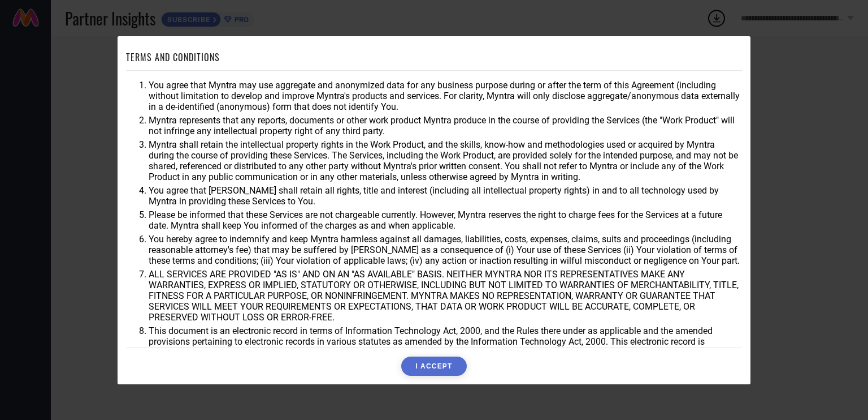 This screenshot has width=868, height=420. I want to click on li: This document is an electronic record in terms of Information Technology Act, 2000, and the Rules..., so click(445, 341).